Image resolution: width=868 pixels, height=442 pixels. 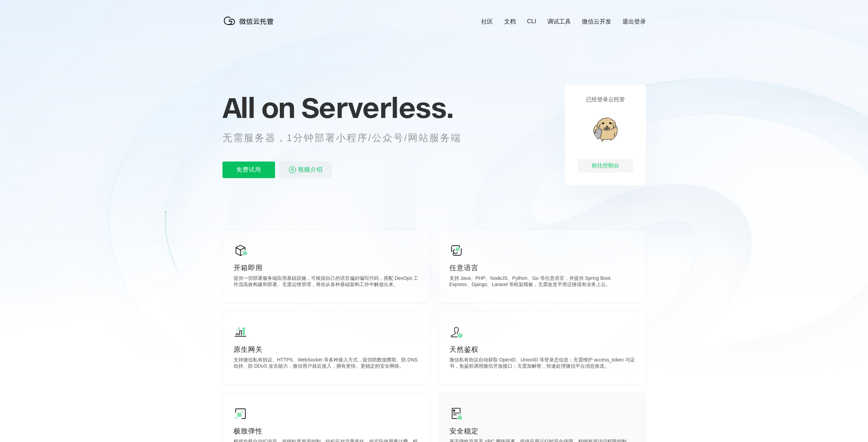 I want to click on img: 微信云托管, so click(x=250, y=21).